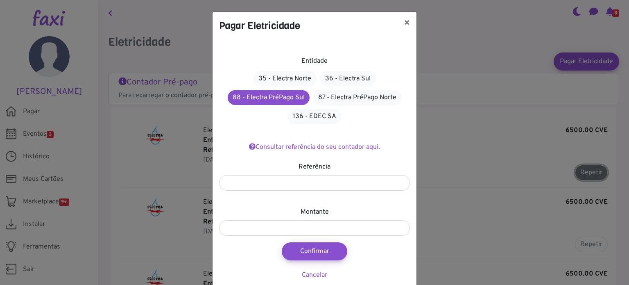 The width and height of the screenshot is (629, 285). I want to click on a: Cancelar, so click(315, 275).